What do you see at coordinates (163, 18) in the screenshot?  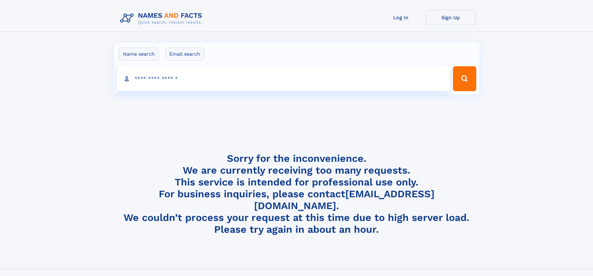 I see `img: Logo Names and Facts` at bounding box center [163, 18].